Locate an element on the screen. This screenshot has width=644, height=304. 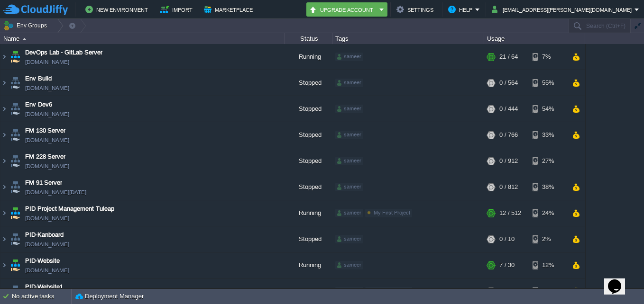
button: Upgrade Account is located at coordinates (343, 9).